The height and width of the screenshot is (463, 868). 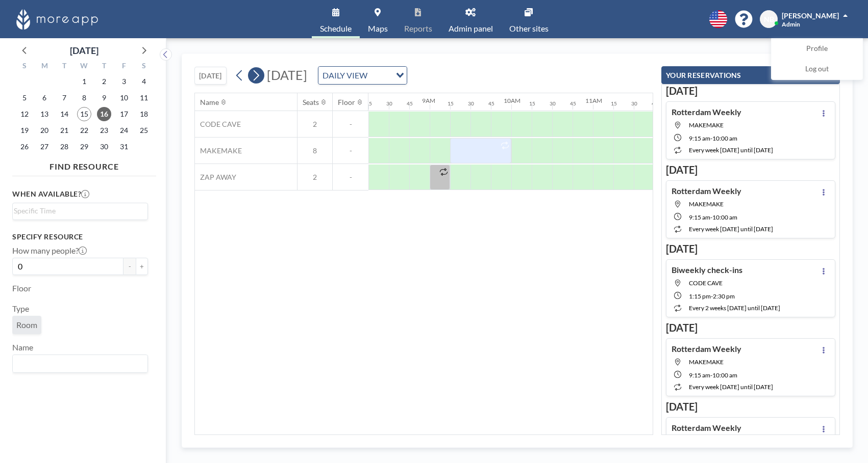 I want to click on div: Name, so click(x=210, y=102).